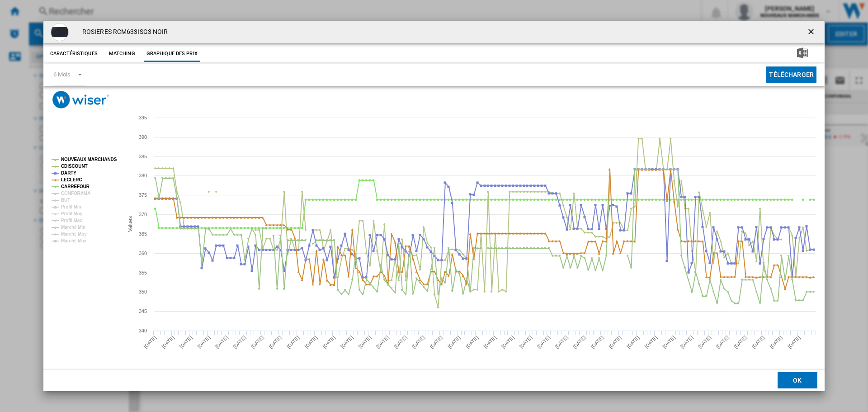  I want to click on img: logo_wiser_300x94.png, so click(80, 100).